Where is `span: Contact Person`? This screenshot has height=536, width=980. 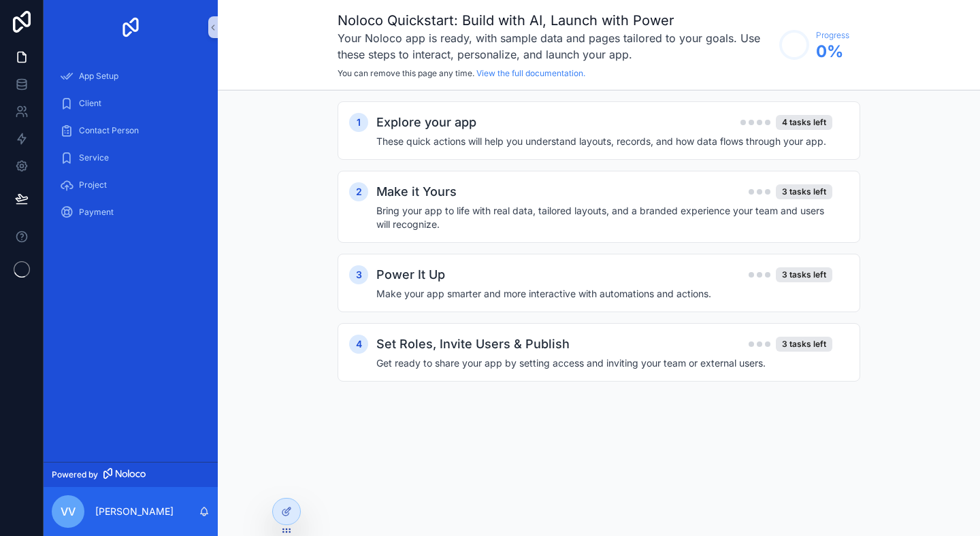 span: Contact Person is located at coordinates (109, 130).